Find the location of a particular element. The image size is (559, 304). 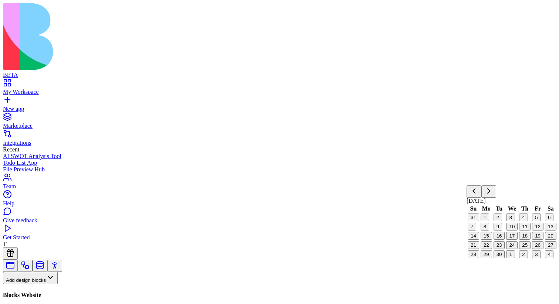

button: Friday, September 26th, 2025 is located at coordinates (537, 245).